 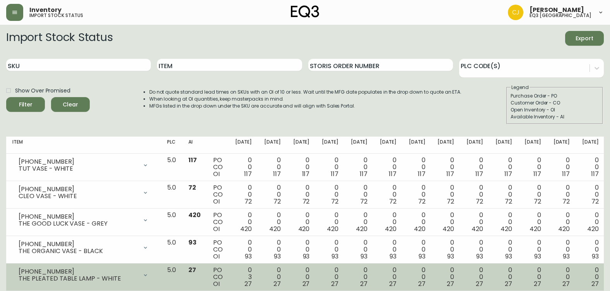 I want to click on h2: Import Stock Status, so click(x=59, y=38).